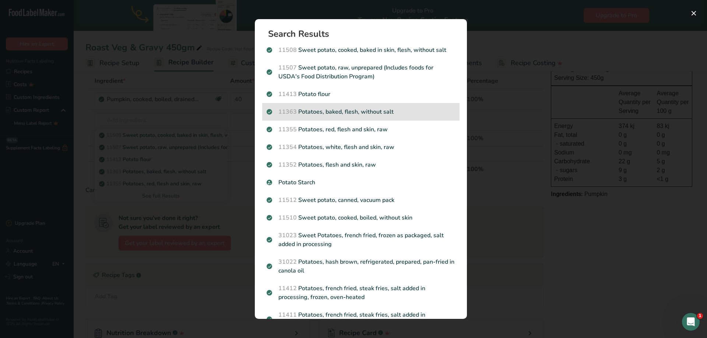 Image resolution: width=707 pixels, height=338 pixels. What do you see at coordinates (361, 130) in the screenshot?
I see `p: Potatoes, red, flesh and skin, raw` at bounding box center [361, 130].